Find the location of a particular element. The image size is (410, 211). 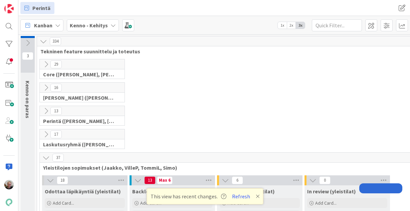

span: 334 is located at coordinates (55, 41).